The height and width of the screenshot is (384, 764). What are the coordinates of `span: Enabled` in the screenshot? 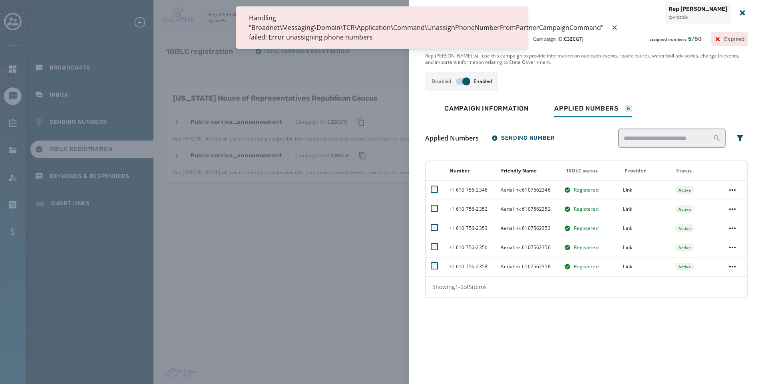 It's located at (483, 82).